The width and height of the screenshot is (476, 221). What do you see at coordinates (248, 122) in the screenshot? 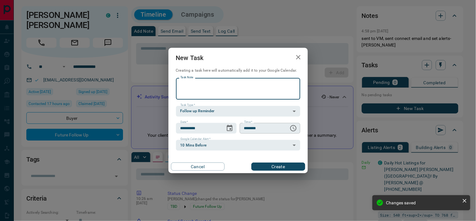
I see `label: Time` at bounding box center [248, 122].